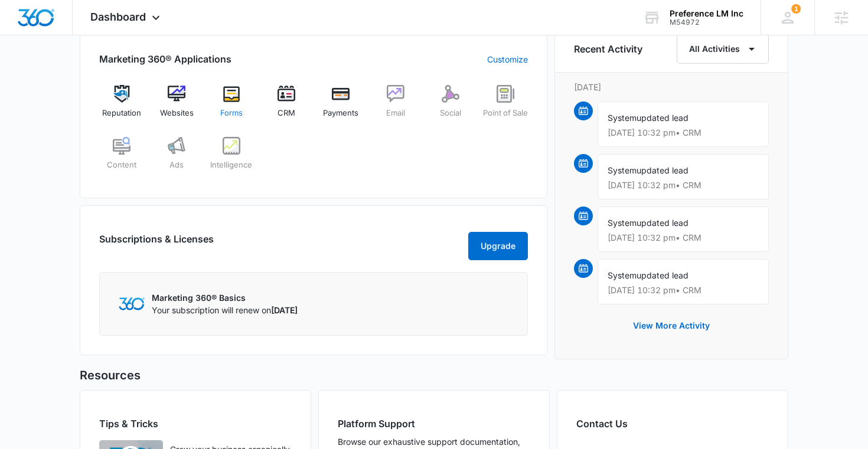 This screenshot has width=868, height=449. What do you see at coordinates (341, 106) in the screenshot?
I see `a: Payments` at bounding box center [341, 106].